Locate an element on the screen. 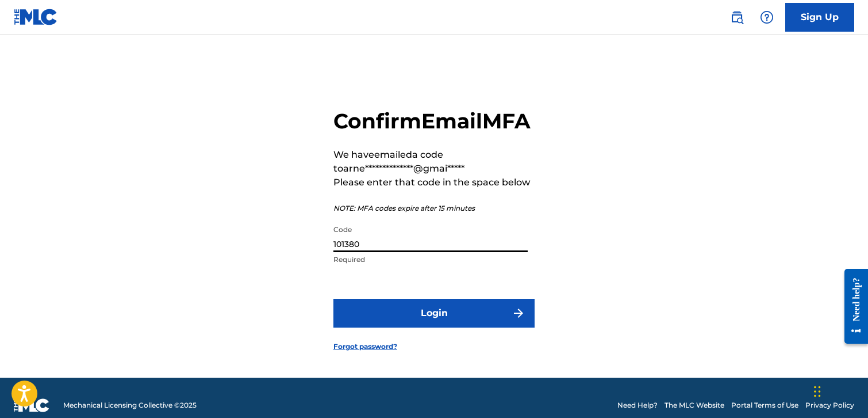  p: NOTE: MFA codes expire after 15 minutes is located at coordinates (434, 208).